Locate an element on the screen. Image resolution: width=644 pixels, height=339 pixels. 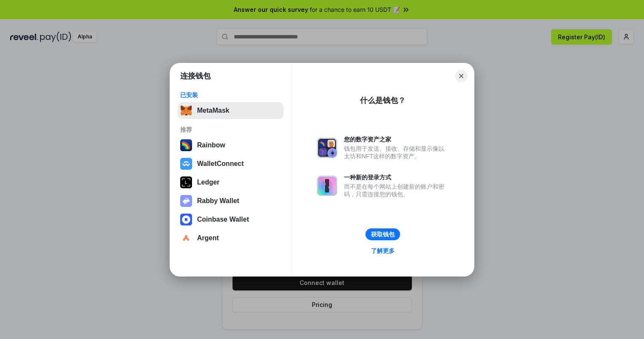
div: 您的数字资产之家 is located at coordinates (396, 139).